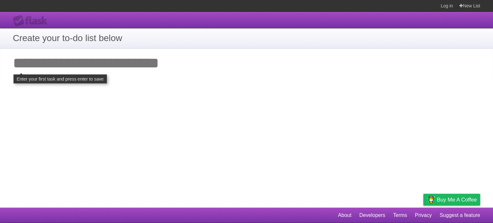  I want to click on img: Buy me a coffee, so click(431, 200).